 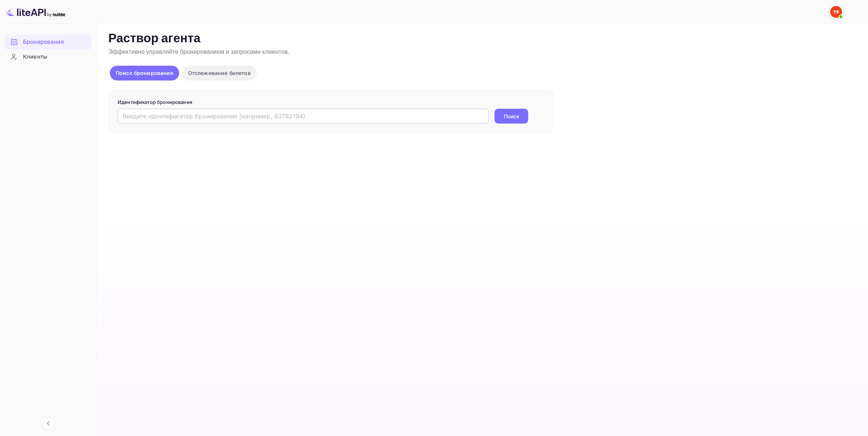 I want to click on button: Поиск, so click(x=511, y=116).